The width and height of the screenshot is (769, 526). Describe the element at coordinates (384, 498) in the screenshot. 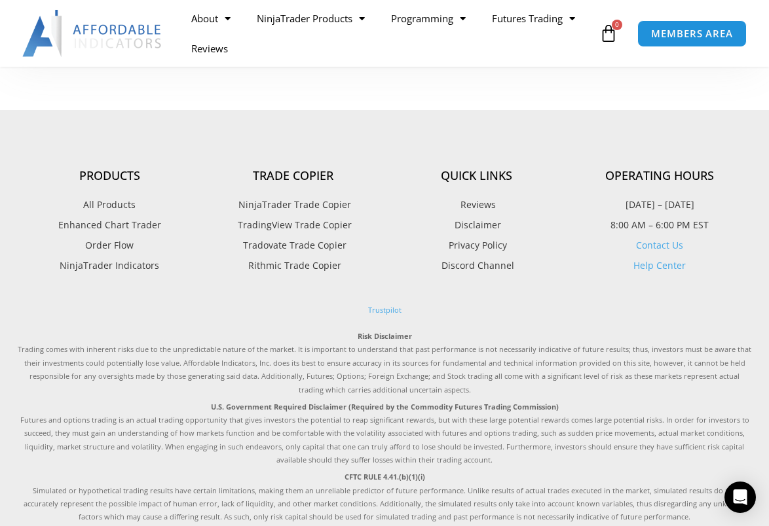

I see `p: Simulated or hypothetical trading results have certain limitations, making them an unreliable pre...` at that location.